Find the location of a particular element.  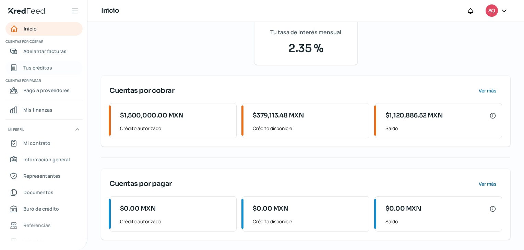

span: $379,113.48 MXN is located at coordinates (278, 115).